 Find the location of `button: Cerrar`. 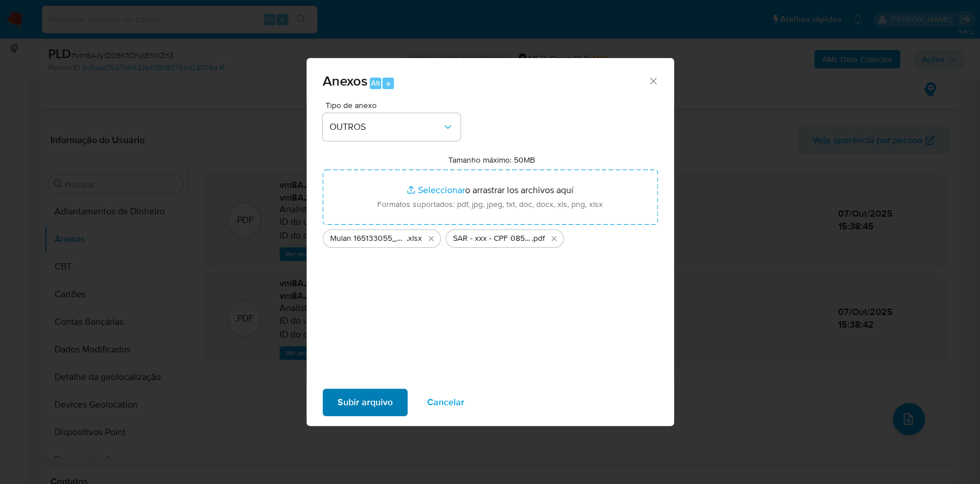

button: Cerrar is located at coordinates (653, 81).